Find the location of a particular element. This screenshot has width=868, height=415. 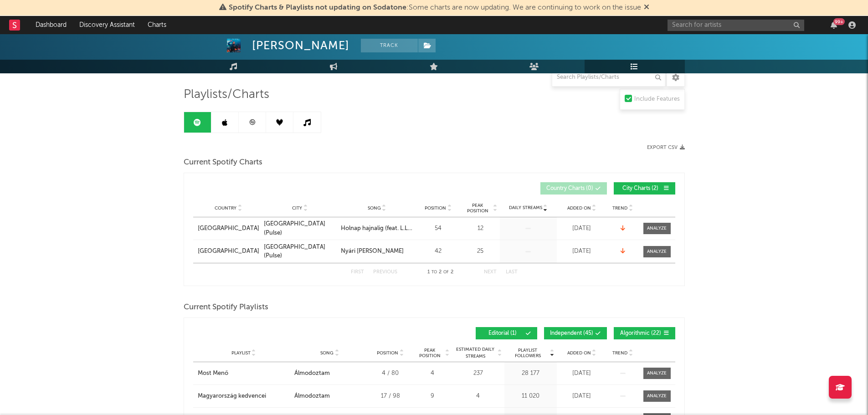

input: Search for artists is located at coordinates (736, 25).